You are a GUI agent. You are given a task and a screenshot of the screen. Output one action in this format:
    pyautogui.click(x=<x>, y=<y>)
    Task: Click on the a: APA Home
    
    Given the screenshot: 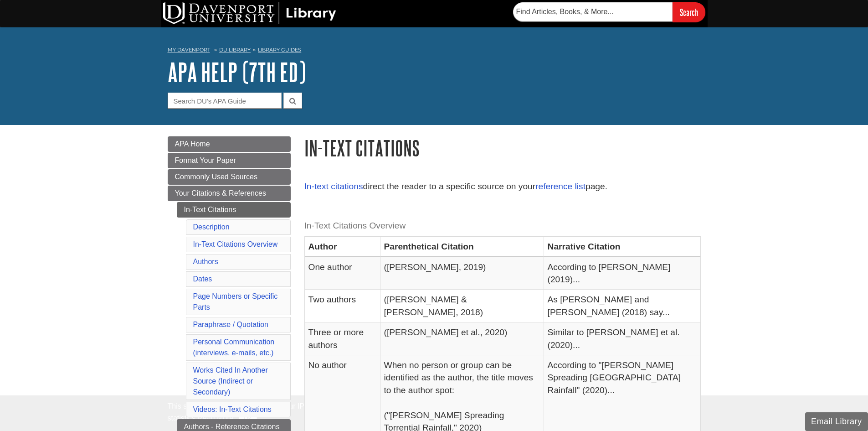 What is the action you would take?
    pyautogui.click(x=230, y=144)
    